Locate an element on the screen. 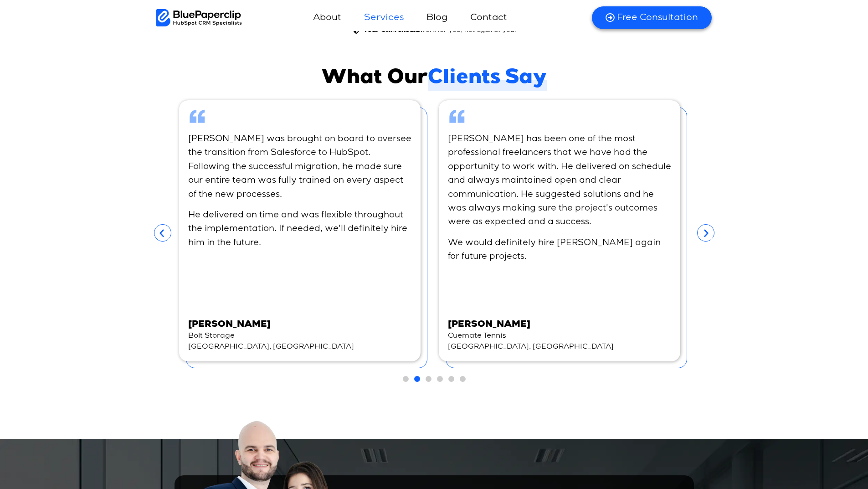  a: Contact is located at coordinates (489, 17).